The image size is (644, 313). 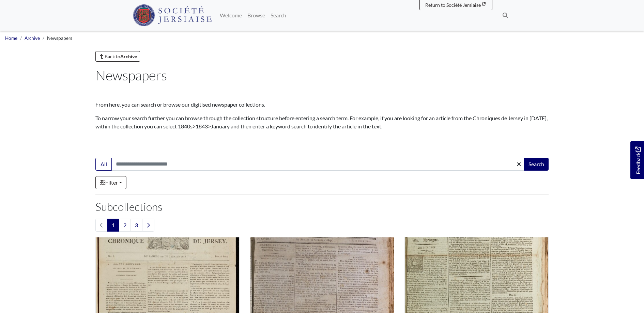 What do you see at coordinates (637, 160) in the screenshot?
I see `a: Would you like to provide feedback?` at bounding box center [637, 160].